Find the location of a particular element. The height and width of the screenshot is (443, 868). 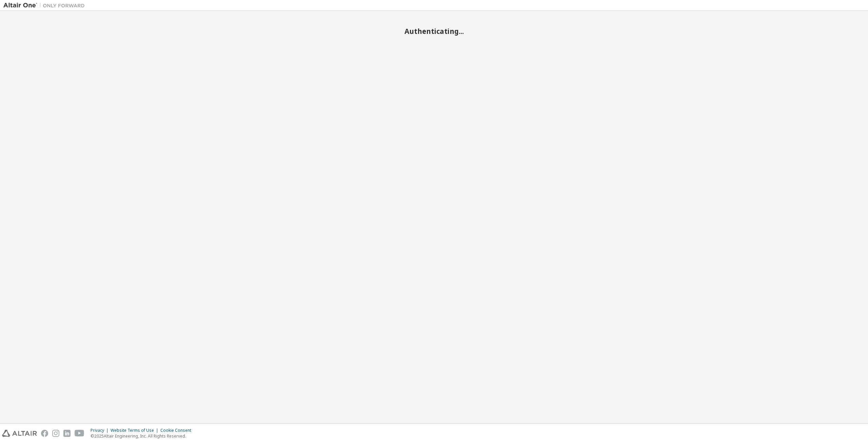

img: altair_logo.svg is located at coordinates (20, 434).